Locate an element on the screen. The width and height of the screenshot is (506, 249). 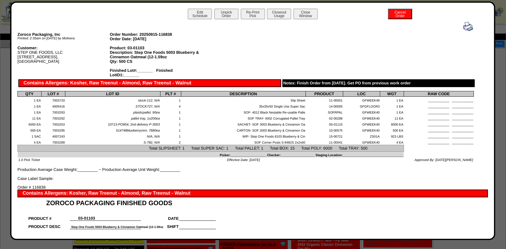
th: RAW CODE is located at coordinates (438, 94).